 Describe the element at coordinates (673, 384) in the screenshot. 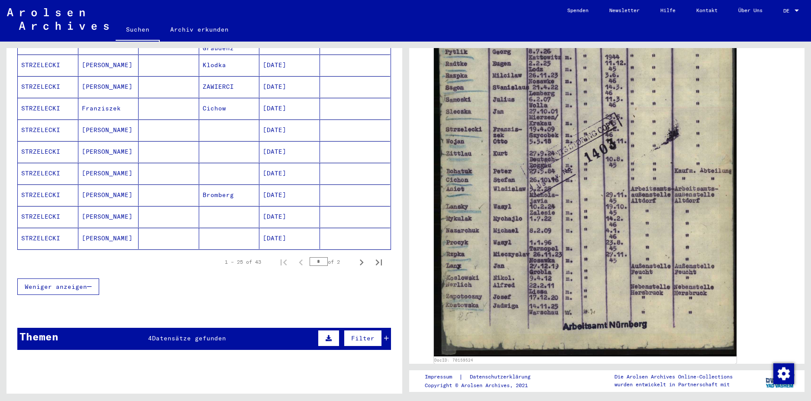

I see `p: wurden entwickelt in Partnerschaft mit` at that location.